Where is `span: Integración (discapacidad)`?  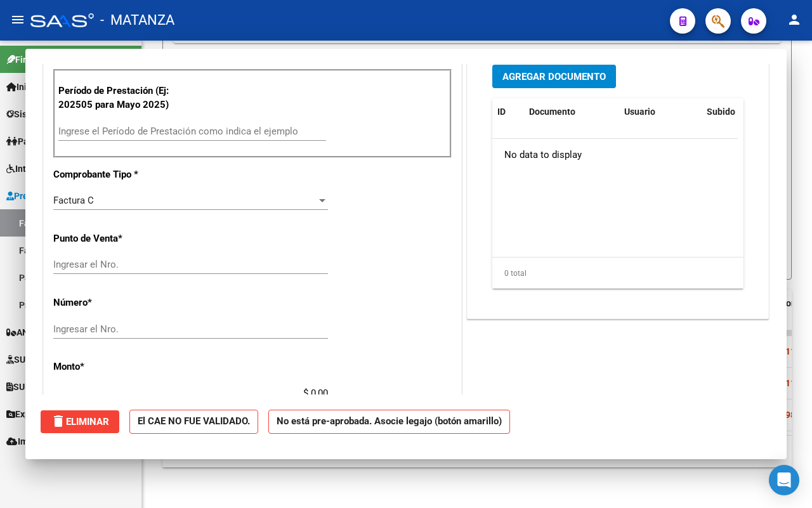
span: Integración (discapacidad) is located at coordinates (65, 168).